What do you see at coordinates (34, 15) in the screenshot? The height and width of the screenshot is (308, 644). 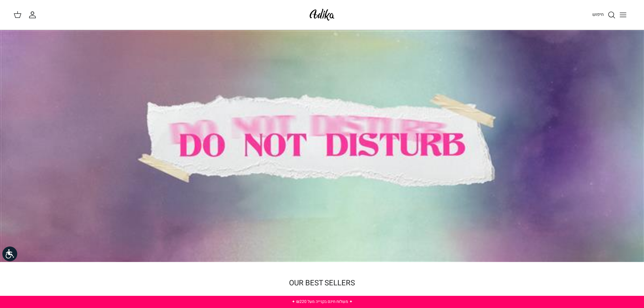 I see `a: החשבון שלי` at bounding box center [34, 15].